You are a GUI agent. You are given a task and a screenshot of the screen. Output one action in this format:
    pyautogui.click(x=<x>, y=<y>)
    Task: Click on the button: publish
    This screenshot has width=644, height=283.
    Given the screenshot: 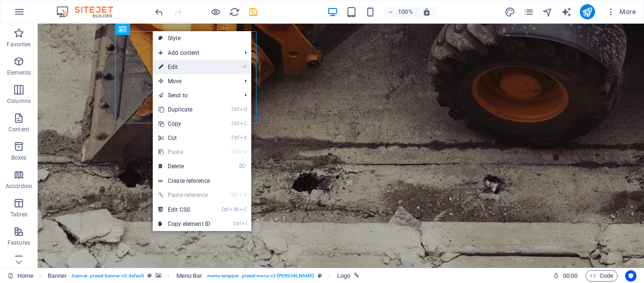 What is the action you would take?
    pyautogui.click(x=588, y=12)
    